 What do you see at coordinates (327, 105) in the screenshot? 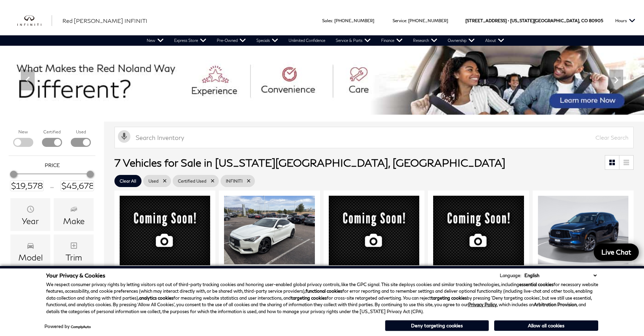
I see `span: Go to slide 3` at bounding box center [327, 105].